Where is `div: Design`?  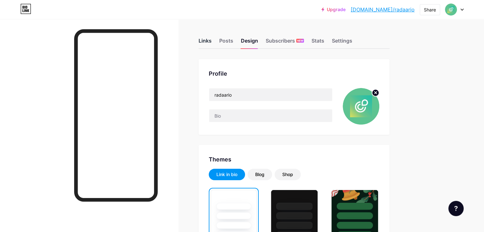 div: Design is located at coordinates (250, 43).